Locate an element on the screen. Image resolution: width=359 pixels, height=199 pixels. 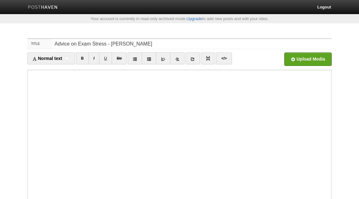
span: Normal text is located at coordinates (47, 58).